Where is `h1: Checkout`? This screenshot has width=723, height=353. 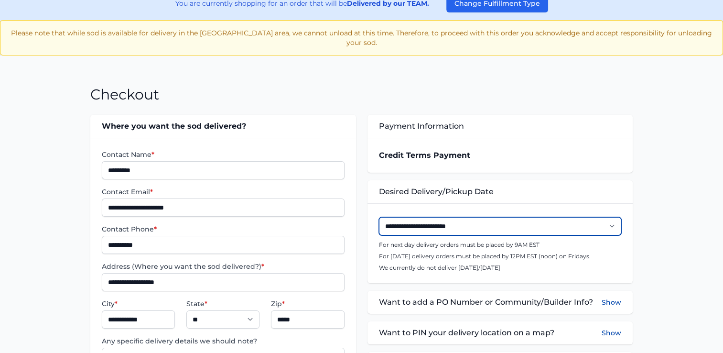
h1: Checkout is located at coordinates (125, 95).